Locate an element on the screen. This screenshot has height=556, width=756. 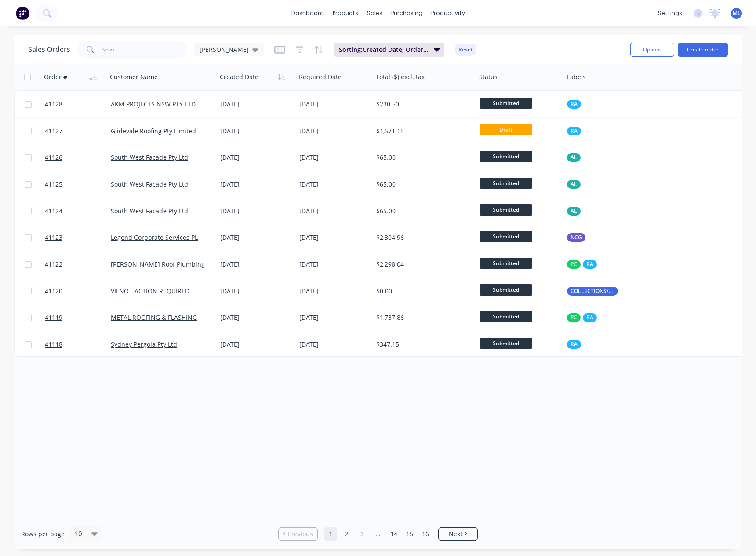
a: Page 3 is located at coordinates (362, 534).